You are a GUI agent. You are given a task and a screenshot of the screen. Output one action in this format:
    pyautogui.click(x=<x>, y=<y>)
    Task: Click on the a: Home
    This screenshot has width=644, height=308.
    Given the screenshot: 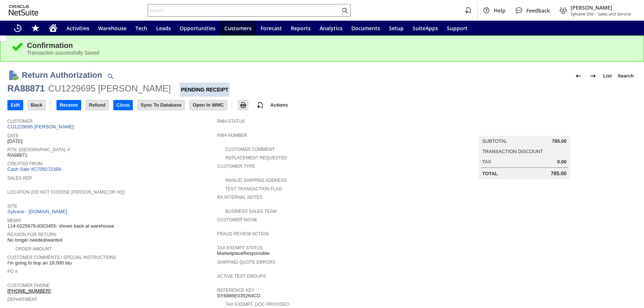 What is the action you would take?
    pyautogui.click(x=53, y=28)
    